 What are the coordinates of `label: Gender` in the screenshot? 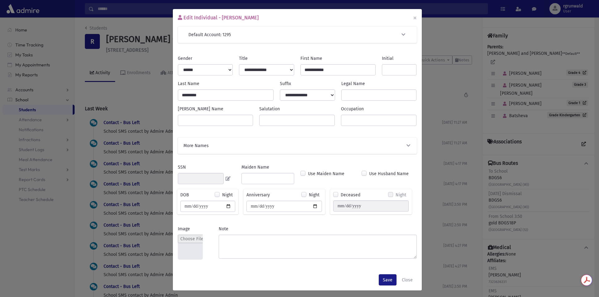 It's located at (185, 58).